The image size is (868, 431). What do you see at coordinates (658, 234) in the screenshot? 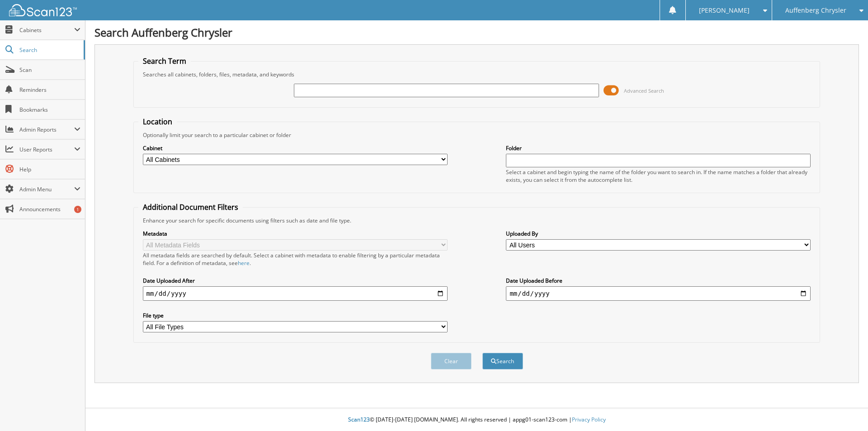
I see `label: Uploaded By` at bounding box center [658, 234].